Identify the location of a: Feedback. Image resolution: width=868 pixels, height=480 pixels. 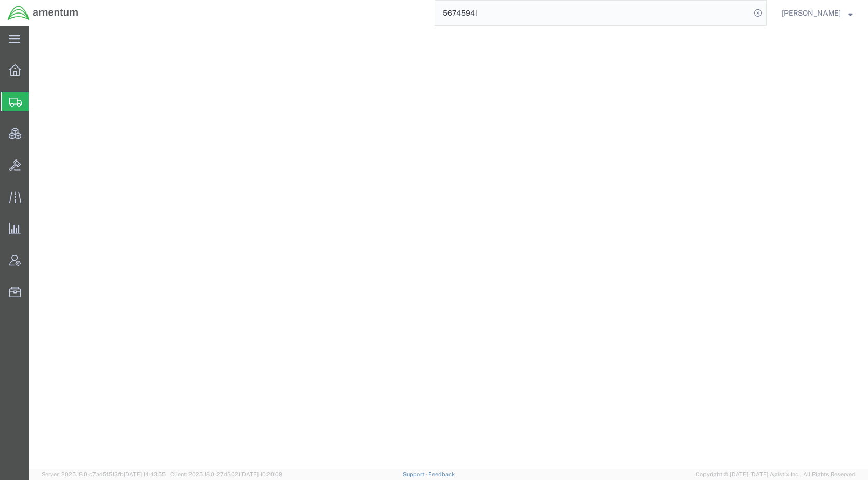
(441, 474).